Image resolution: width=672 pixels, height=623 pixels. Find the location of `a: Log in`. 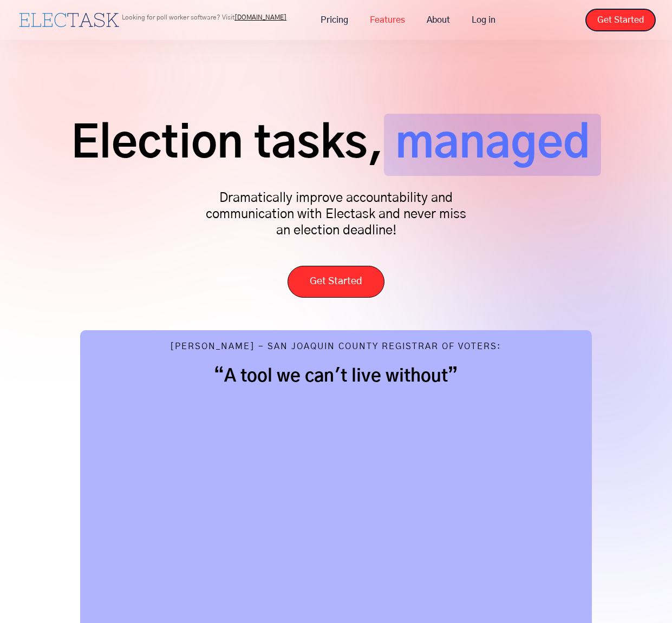

a: Log in is located at coordinates (483, 20).